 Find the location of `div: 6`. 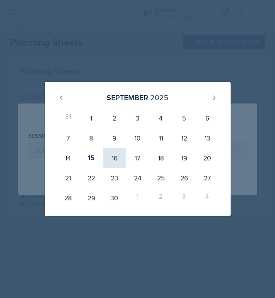

div: 6 is located at coordinates (208, 118).